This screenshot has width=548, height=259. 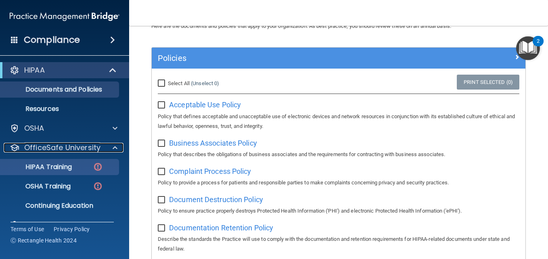 I want to click on div: 2, so click(x=538, y=46).